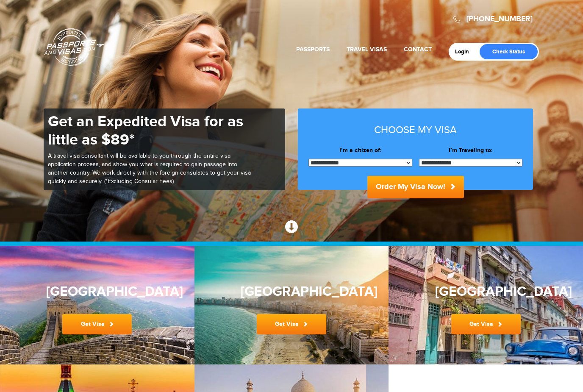 Image resolution: width=583 pixels, height=392 pixels. What do you see at coordinates (418, 49) in the screenshot?
I see `a: Contact` at bounding box center [418, 49].